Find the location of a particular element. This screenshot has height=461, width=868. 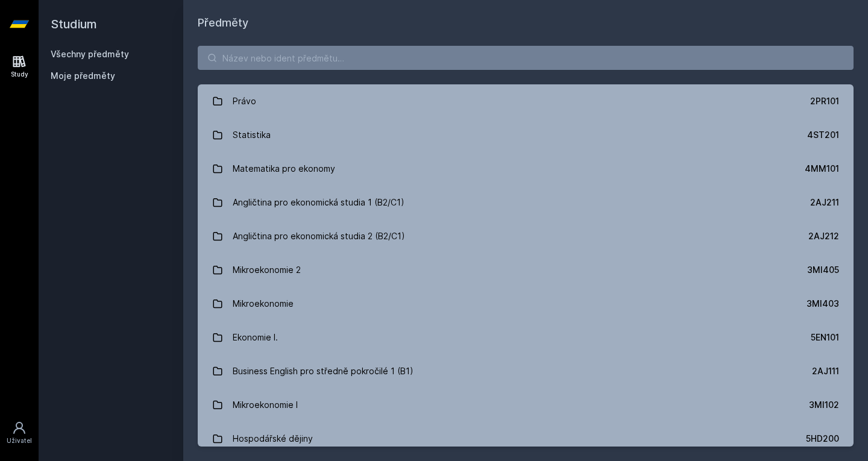

a: Hospodářské dějiny 5HD200 is located at coordinates (526, 439).